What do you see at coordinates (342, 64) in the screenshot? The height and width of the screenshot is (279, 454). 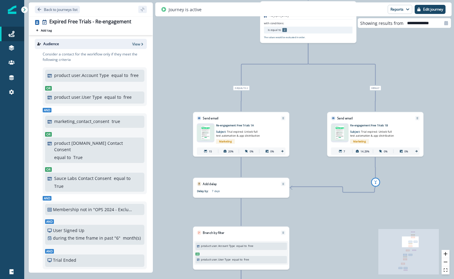 I see `g: Edge from 95e2fc10-30c7-4e31-b96a-d2cc7aa32915 to node-edge-labelff348411-a210-45e7-9727-baff2d43...` at bounding box center [342, 64].